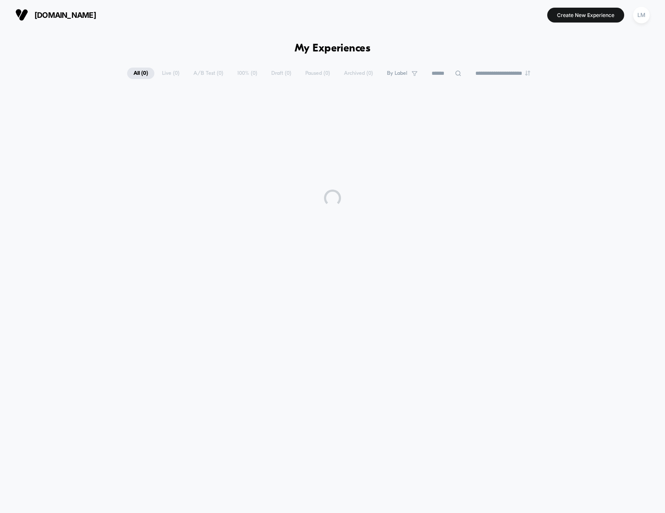 This screenshot has height=513, width=665. I want to click on button: LM, so click(641, 15).